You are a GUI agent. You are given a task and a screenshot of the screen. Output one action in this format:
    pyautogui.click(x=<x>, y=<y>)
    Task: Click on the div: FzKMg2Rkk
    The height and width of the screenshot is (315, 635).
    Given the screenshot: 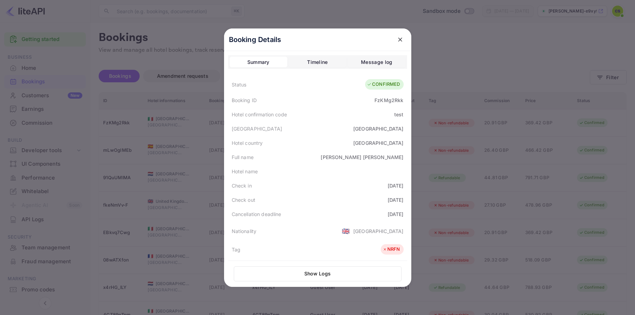 What is the action you would take?
    pyautogui.click(x=389, y=100)
    